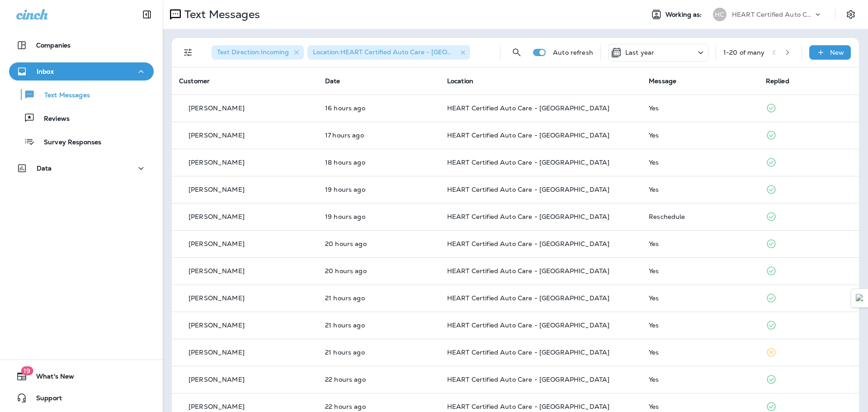  I want to click on p: Auto refresh, so click(573, 52).